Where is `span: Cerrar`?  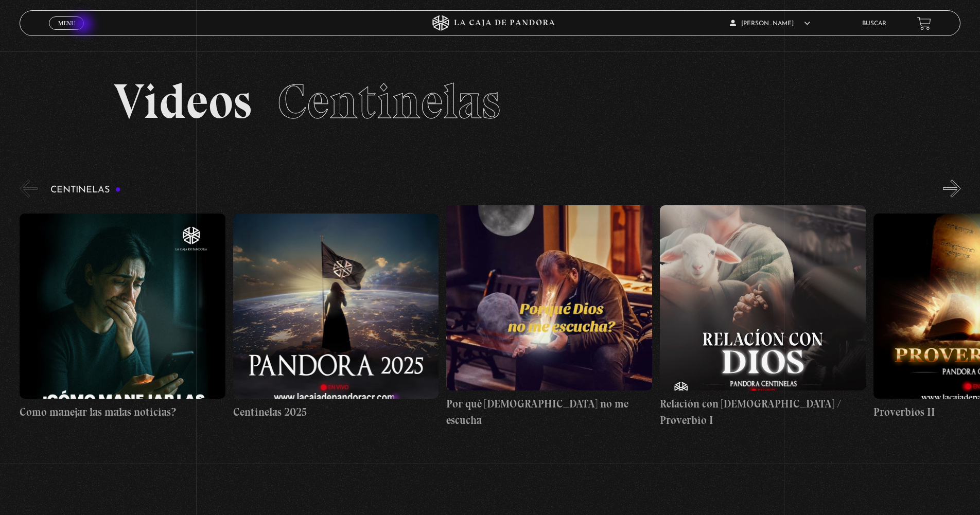
span: Cerrar is located at coordinates (66, 32).